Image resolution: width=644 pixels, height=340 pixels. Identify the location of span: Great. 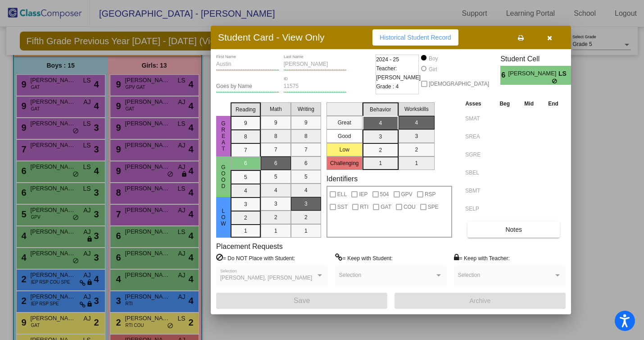
(223, 136).